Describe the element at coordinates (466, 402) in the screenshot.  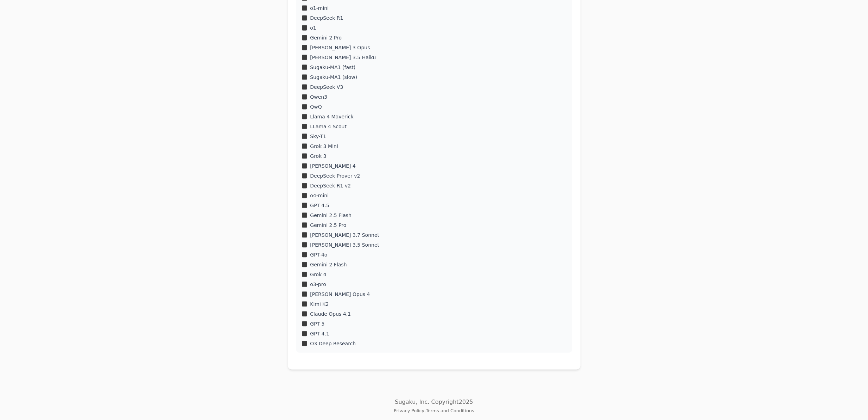
I see `span: 2025` at that location.